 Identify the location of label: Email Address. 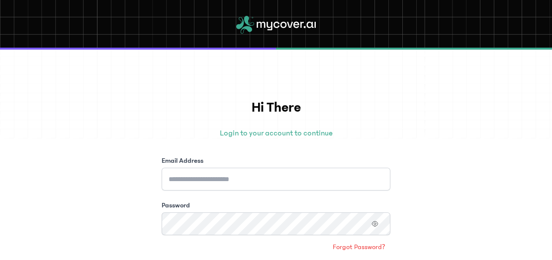
(182, 161).